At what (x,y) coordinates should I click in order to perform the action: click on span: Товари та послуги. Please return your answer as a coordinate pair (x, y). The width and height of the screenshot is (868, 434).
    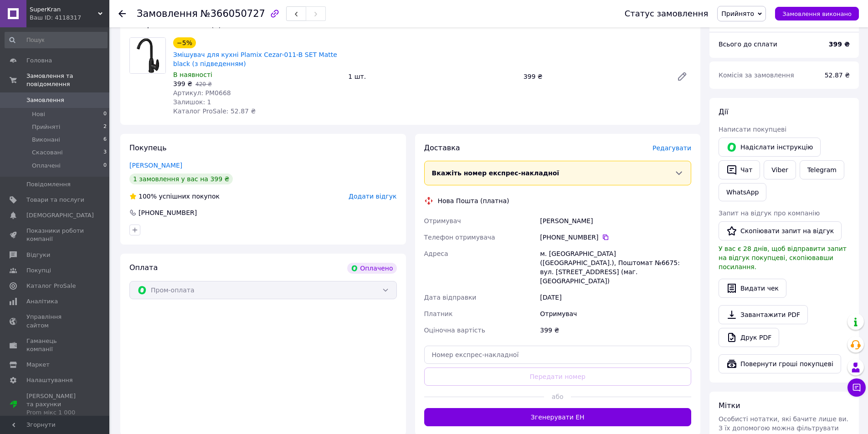
    Looking at the image, I should click on (55, 200).